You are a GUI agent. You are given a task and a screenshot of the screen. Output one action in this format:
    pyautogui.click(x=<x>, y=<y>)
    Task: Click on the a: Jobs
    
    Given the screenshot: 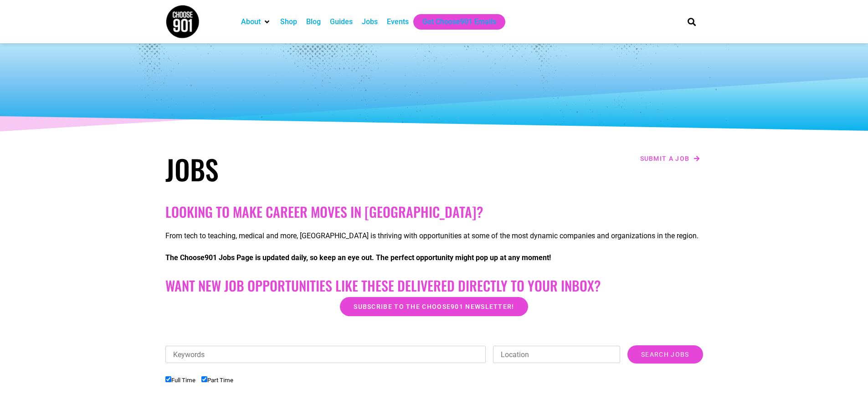 What is the action you would take?
    pyautogui.click(x=370, y=22)
    